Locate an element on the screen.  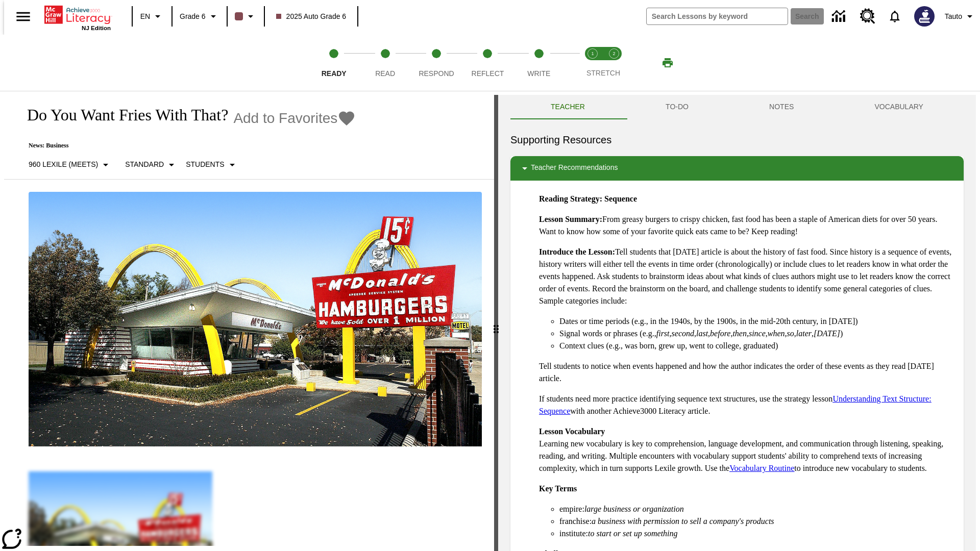
li: Context clues (e.g., was born, grew up, went to college, graduated) is located at coordinates (757, 346).